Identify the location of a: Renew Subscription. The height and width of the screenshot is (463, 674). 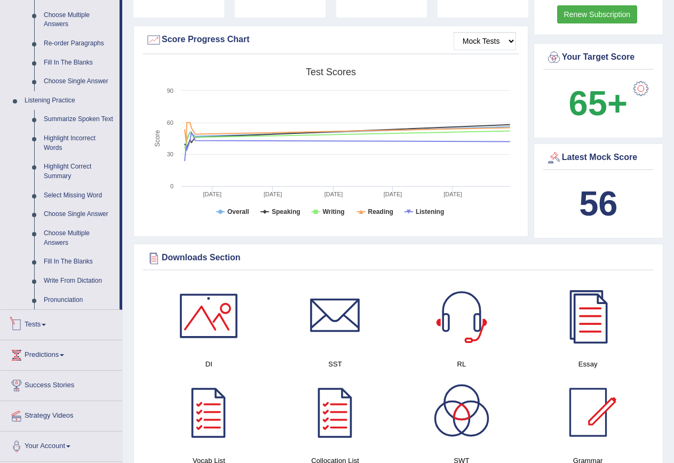
(597, 14).